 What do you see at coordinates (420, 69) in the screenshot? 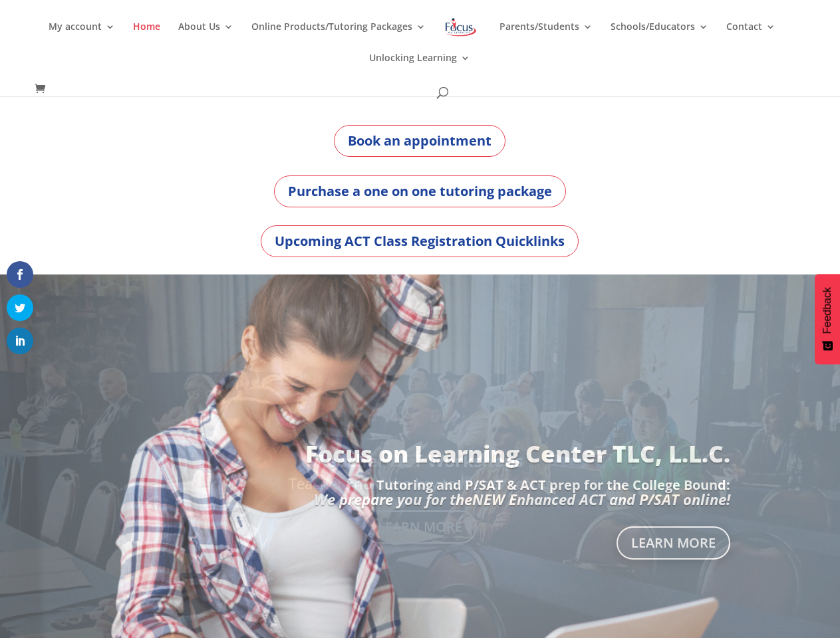
I see `a: Unlocking Learning` at bounding box center [420, 69].